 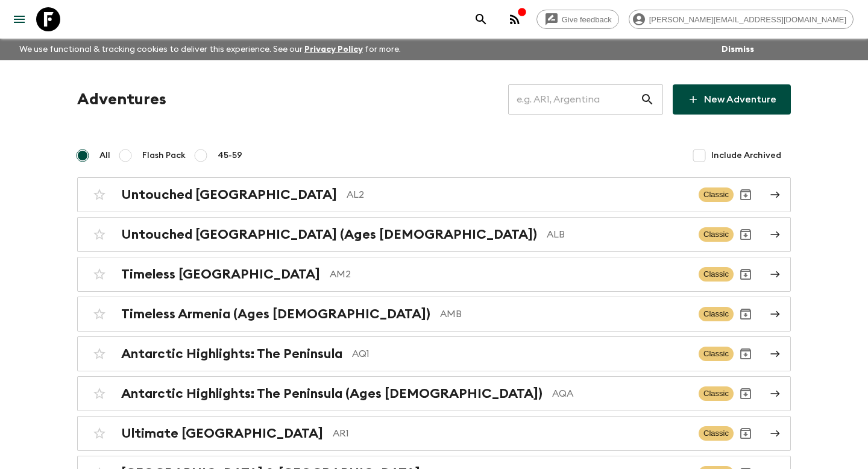 I want to click on p: AM2, so click(x=509, y=274).